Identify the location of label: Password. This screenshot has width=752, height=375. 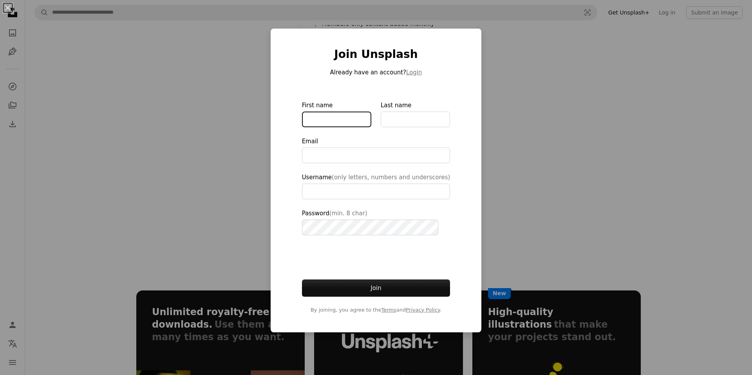
(376, 222).